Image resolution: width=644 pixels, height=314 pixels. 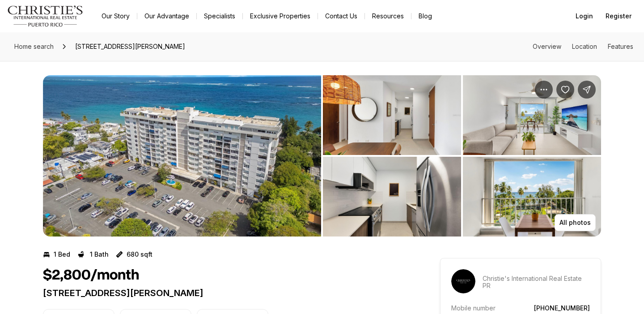 What do you see at coordinates (544, 90) in the screenshot?
I see `button: Property options` at bounding box center [544, 90].